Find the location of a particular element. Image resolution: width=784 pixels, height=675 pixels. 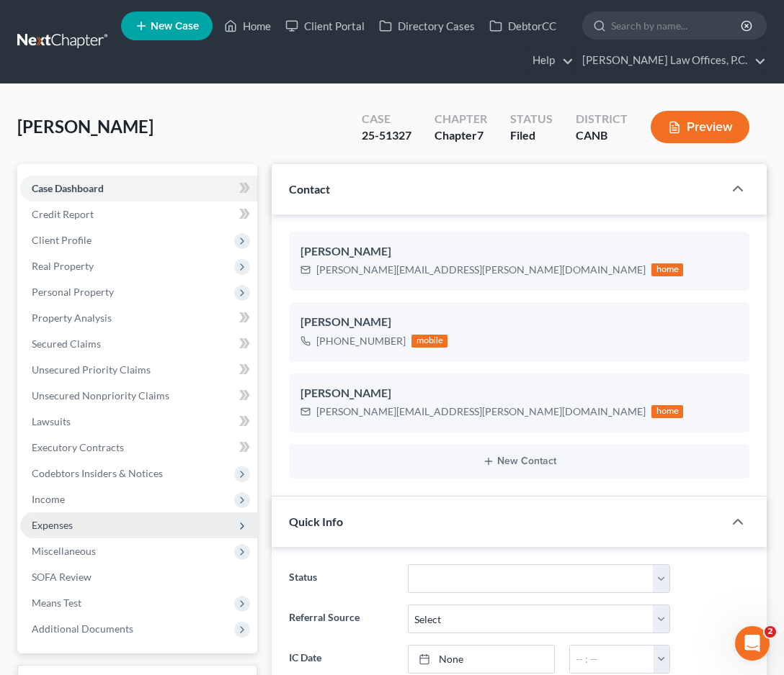

span: Property Analysis is located at coordinates (71, 318).